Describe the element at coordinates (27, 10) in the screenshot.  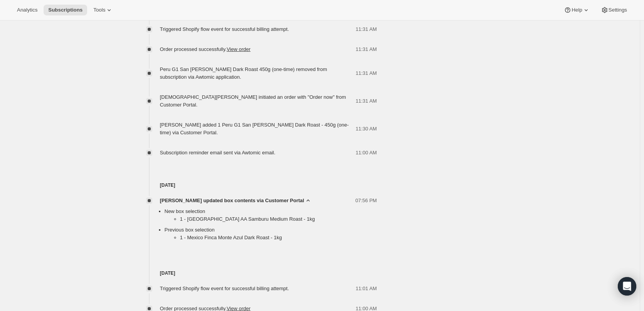
I see `span: Analytics` at that location.